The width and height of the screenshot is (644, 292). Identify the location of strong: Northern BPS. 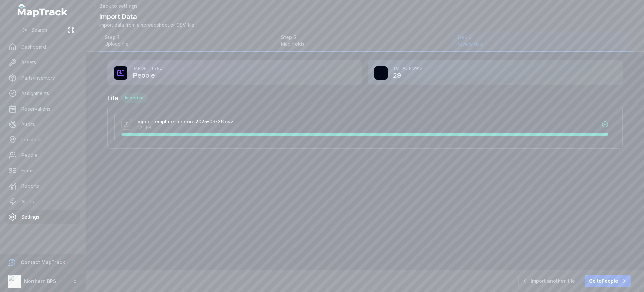
(40, 281).